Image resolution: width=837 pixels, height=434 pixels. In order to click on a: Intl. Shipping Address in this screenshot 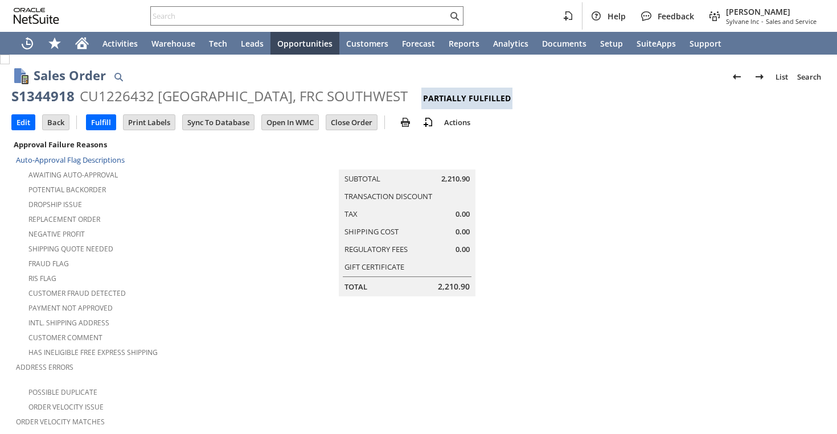, I will do `click(69, 323)`.